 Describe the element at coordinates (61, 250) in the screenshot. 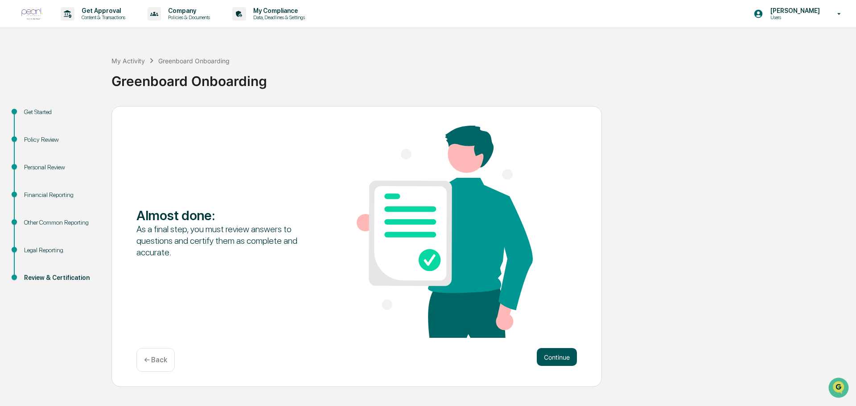

I see `div: Legal Reporting` at that location.